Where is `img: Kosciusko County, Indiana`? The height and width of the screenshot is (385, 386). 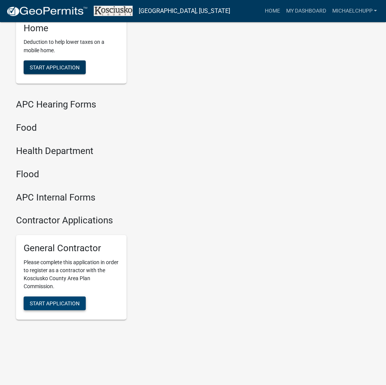 img: Kosciusko County, Indiana is located at coordinates (113, 11).